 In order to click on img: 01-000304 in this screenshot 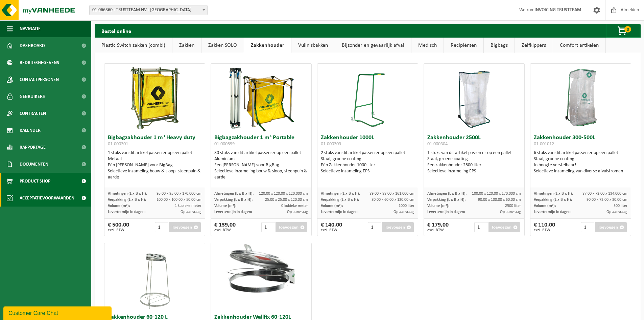, I will do `click(474, 97)`.